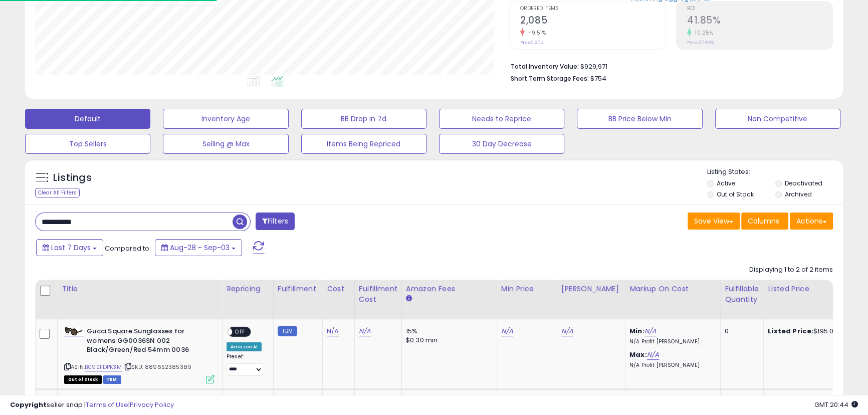 Image resolution: width=868 pixels, height=415 pixels. I want to click on div: Cost, so click(338, 289).